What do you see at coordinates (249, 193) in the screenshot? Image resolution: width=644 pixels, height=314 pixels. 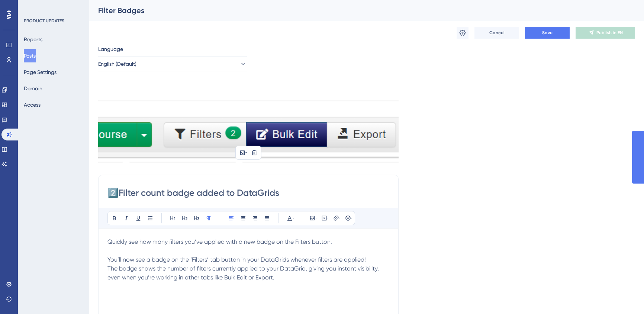 I see `input: Post Title` at bounding box center [249, 193].